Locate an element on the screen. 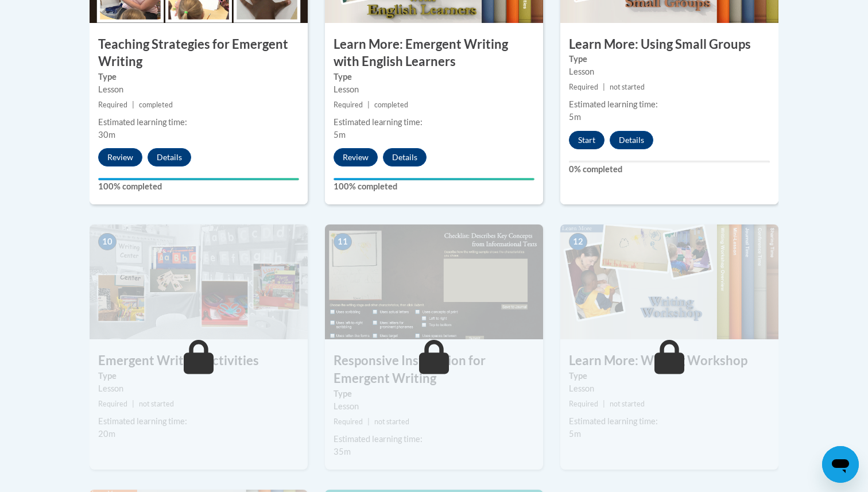  label: 0% completed is located at coordinates (669, 170).